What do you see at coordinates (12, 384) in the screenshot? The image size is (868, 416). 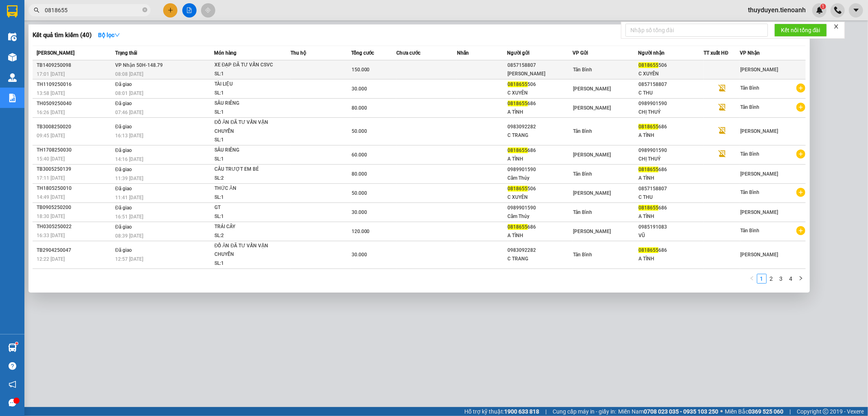 I see `span: notification` at bounding box center [12, 384].